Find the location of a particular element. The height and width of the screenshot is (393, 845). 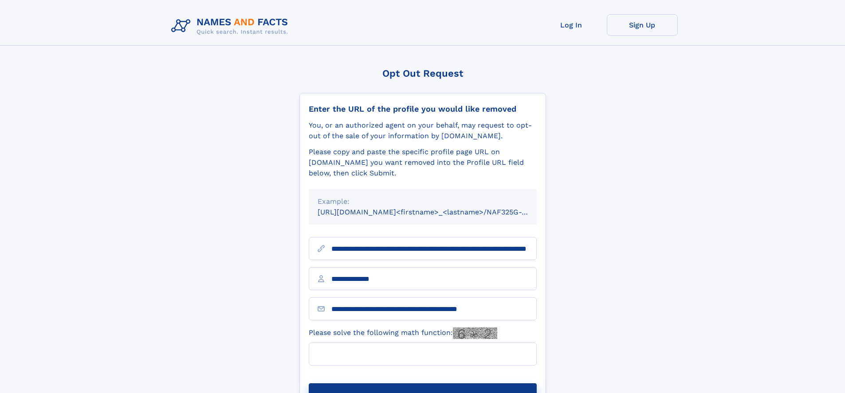

a: Sign Up is located at coordinates (642, 25).